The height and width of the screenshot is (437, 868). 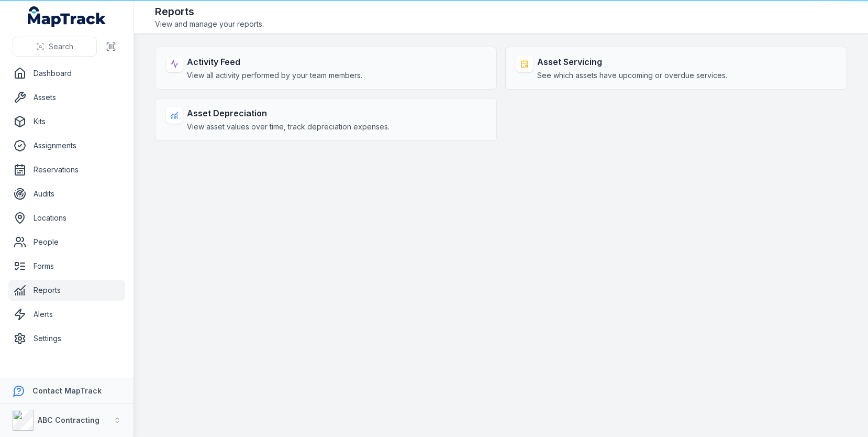 What do you see at coordinates (274, 76) in the screenshot?
I see `span: View all activity performed by your team members.` at bounding box center [274, 76].